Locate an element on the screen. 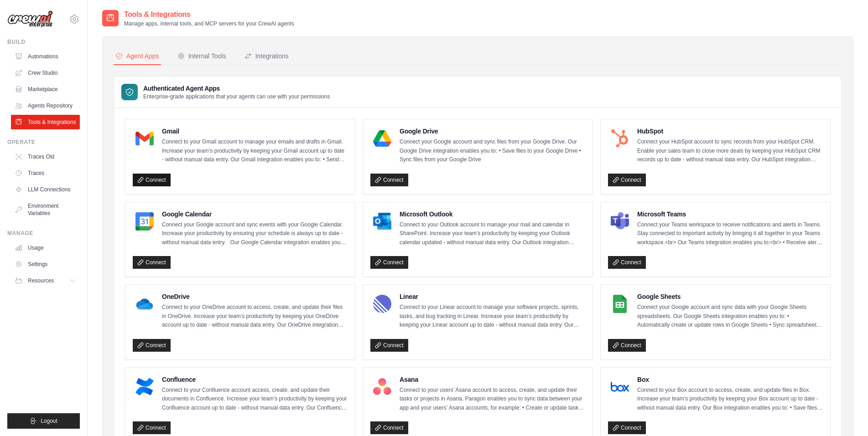  img: OneDrive Logo is located at coordinates (145, 304).